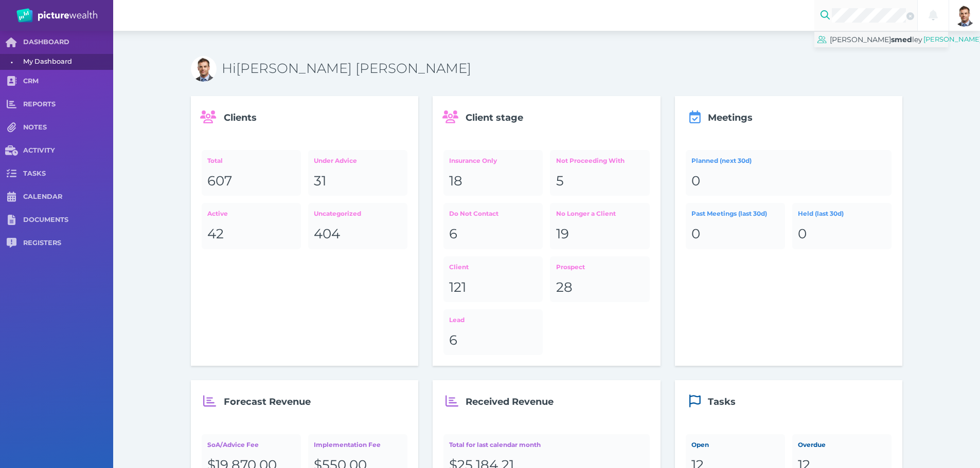 The image size is (980, 468). I want to click on div: 18, so click(493, 181).